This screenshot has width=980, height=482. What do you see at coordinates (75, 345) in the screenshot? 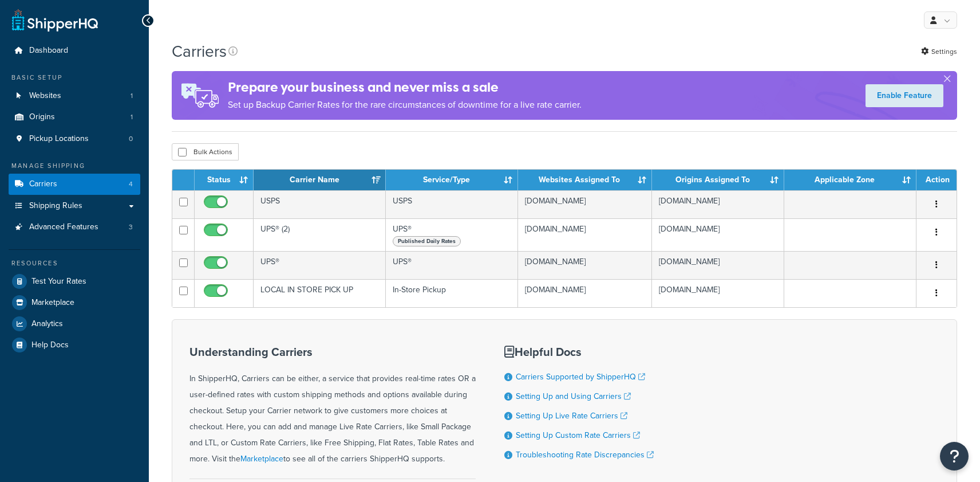
I see `li: Help Docs` at bounding box center [75, 345].